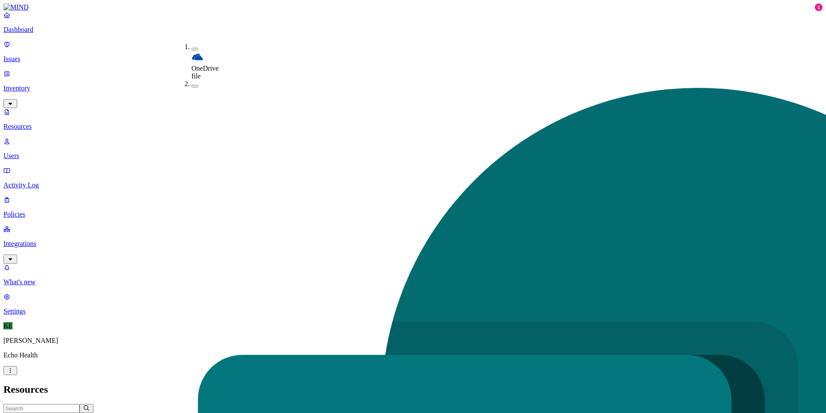 The height and width of the screenshot is (413, 826). What do you see at coordinates (413, 7) in the screenshot?
I see `a: MIND` at bounding box center [413, 7].